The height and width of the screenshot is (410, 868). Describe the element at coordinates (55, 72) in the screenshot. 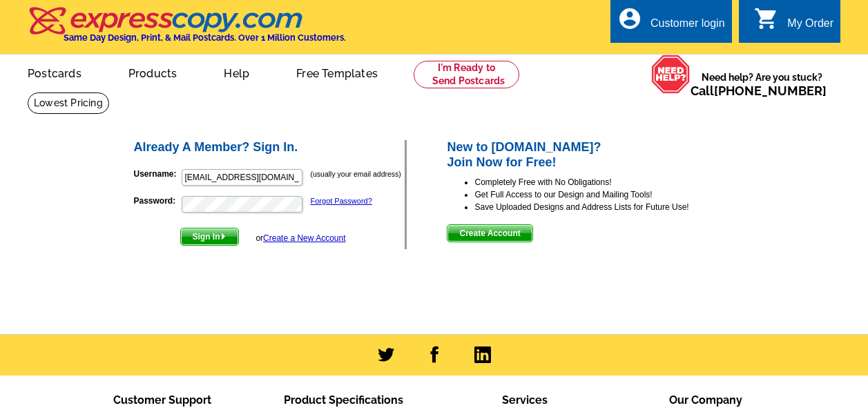

I see `a: Postcards` at that location.